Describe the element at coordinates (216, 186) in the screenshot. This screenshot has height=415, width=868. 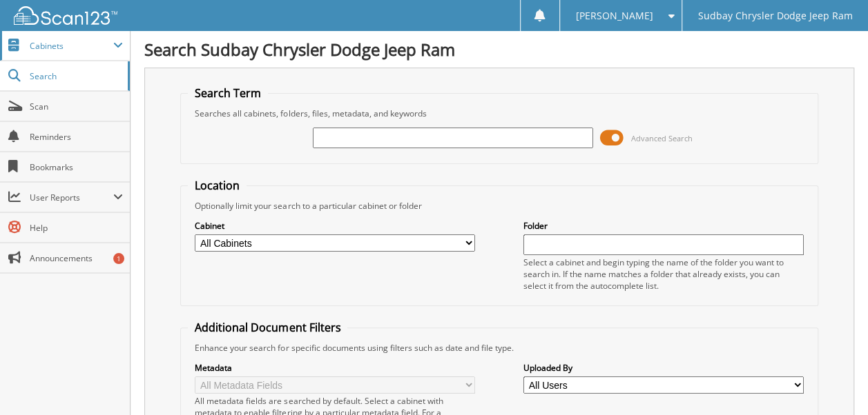
I see `legend: Location` at that location.